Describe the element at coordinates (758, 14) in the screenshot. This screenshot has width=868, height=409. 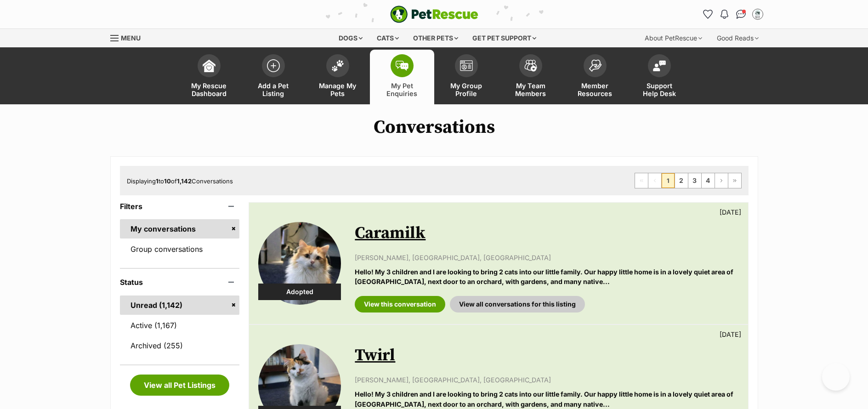
I see `img: Belle Vie Animal Rescue profile pic` at that location.